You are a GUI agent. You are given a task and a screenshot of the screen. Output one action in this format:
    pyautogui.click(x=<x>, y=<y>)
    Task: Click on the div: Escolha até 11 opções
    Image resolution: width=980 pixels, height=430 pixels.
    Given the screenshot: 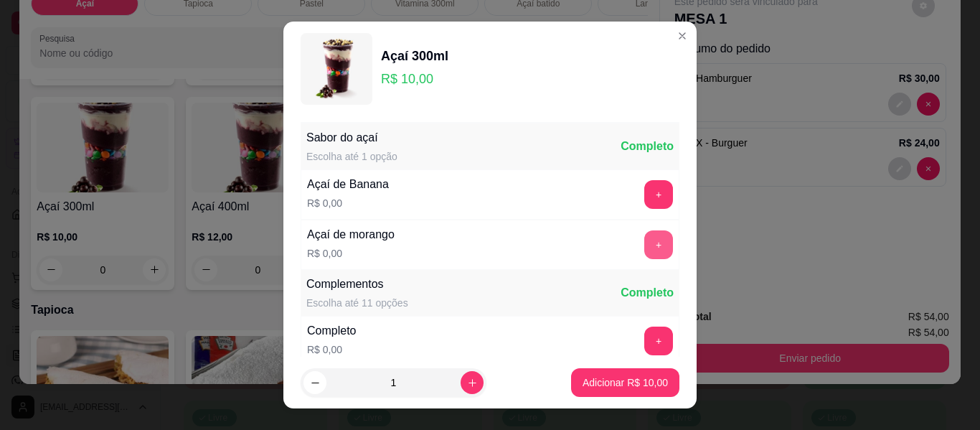 What is the action you would take?
    pyautogui.click(x=357, y=303)
    